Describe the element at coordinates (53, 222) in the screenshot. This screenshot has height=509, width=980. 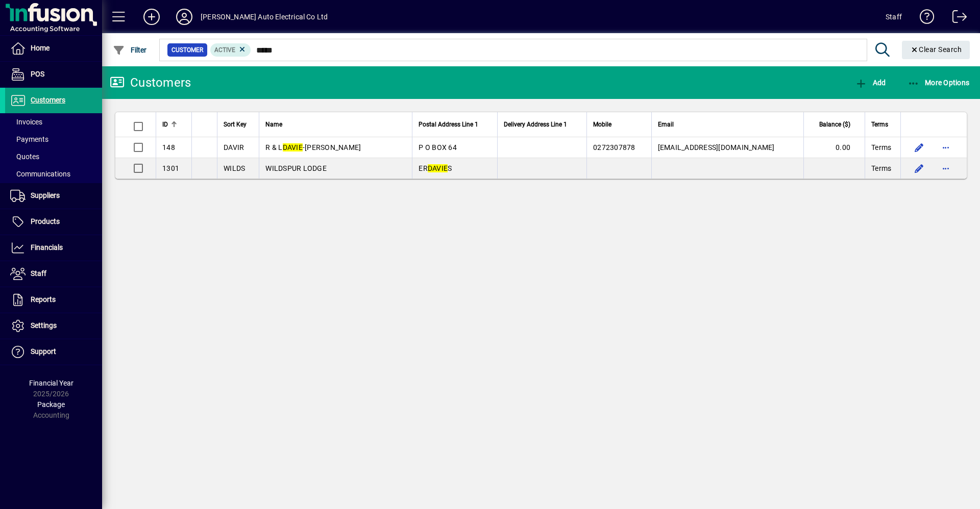
I see `a: Products` at that location.